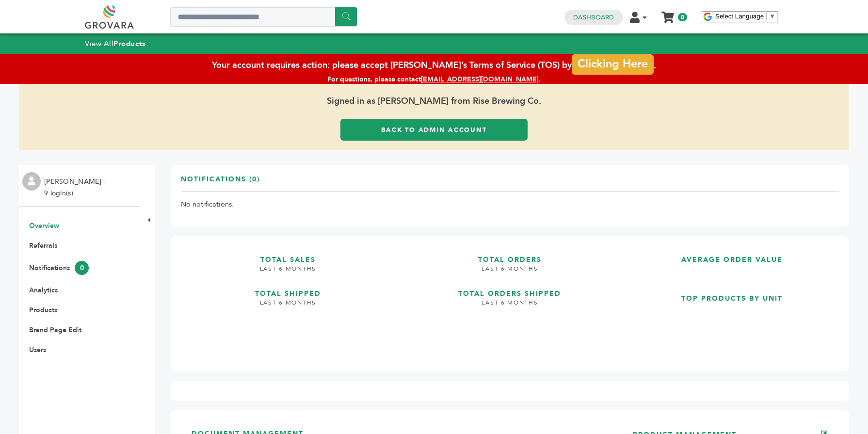 Image resolution: width=868 pixels, height=434 pixels. Describe the element at coordinates (130, 44) in the screenshot. I see `strong: Products` at that location.